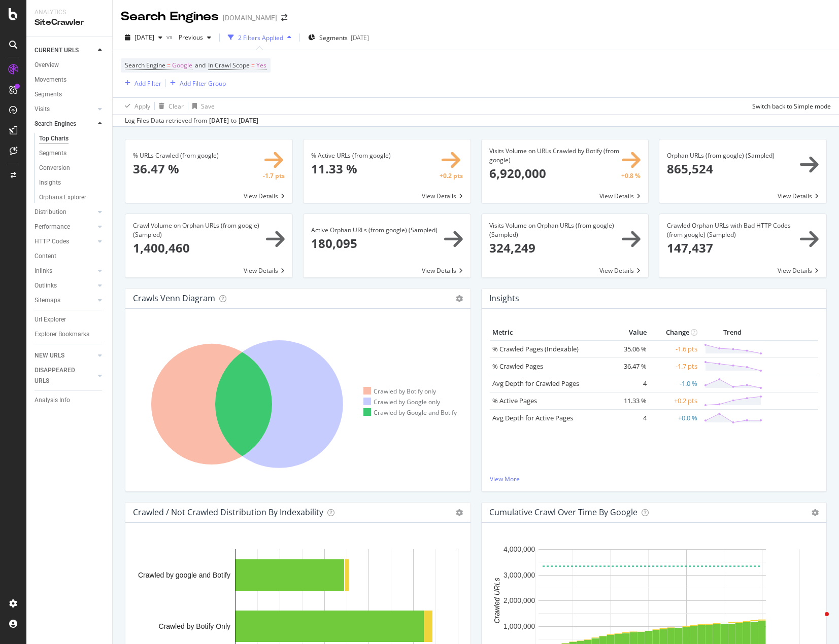  Describe the element at coordinates (536, 384) in the screenshot. I see `a: Avg Depth for Crawled Pages` at that location.